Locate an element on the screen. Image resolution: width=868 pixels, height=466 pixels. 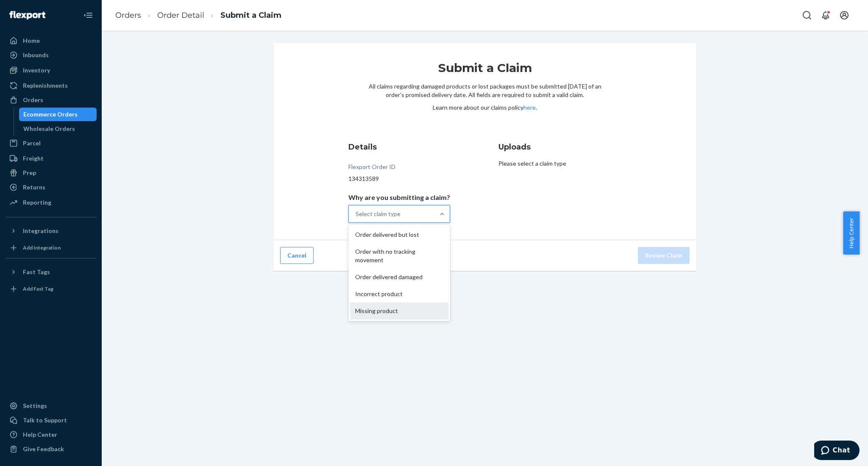
div: Orders is located at coordinates (33, 100).